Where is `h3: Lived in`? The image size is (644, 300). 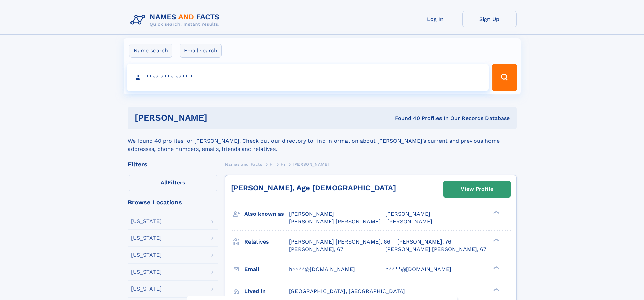
h3: Lived in is located at coordinates (267, 292).